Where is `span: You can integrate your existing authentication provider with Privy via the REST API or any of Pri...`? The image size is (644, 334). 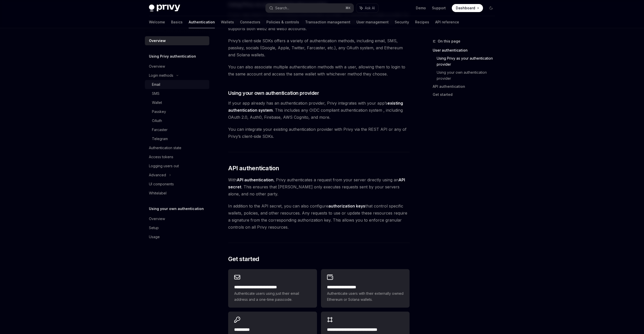
span: You can integrate your existing authentication provider with Privy via the REST API or any of Pri... is located at coordinates (318, 133).